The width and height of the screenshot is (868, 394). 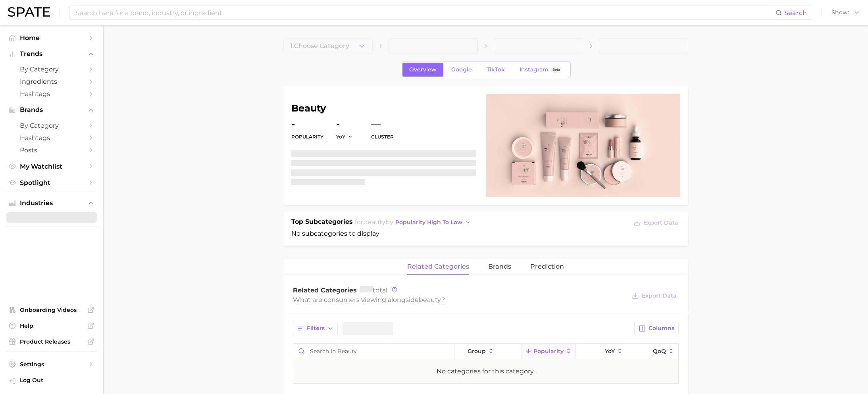 What do you see at coordinates (52, 54) in the screenshot?
I see `span: Trends` at bounding box center [52, 54].